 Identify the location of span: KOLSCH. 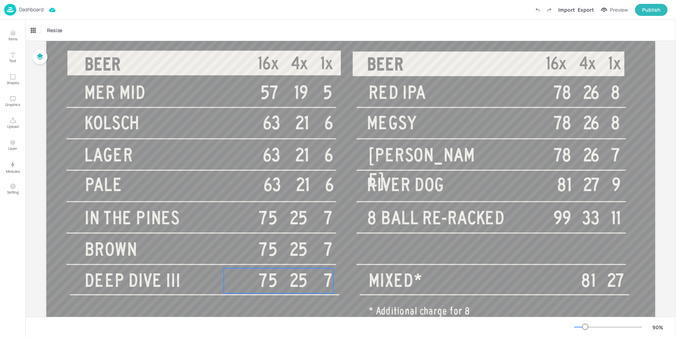
(112, 123).